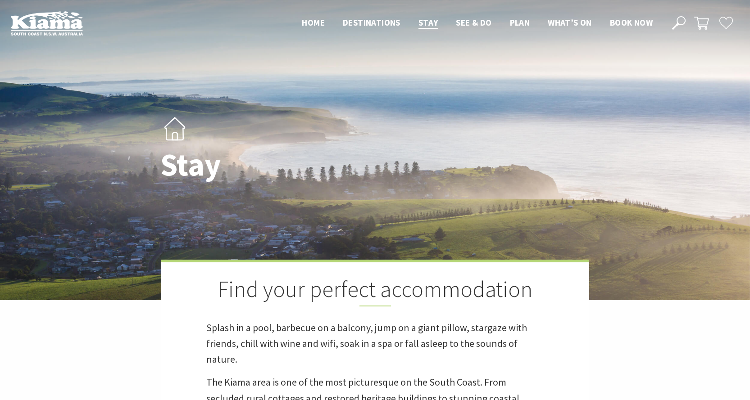 The image size is (750, 400). What do you see at coordinates (287, 164) in the screenshot?
I see `h1: Stay` at bounding box center [287, 164].